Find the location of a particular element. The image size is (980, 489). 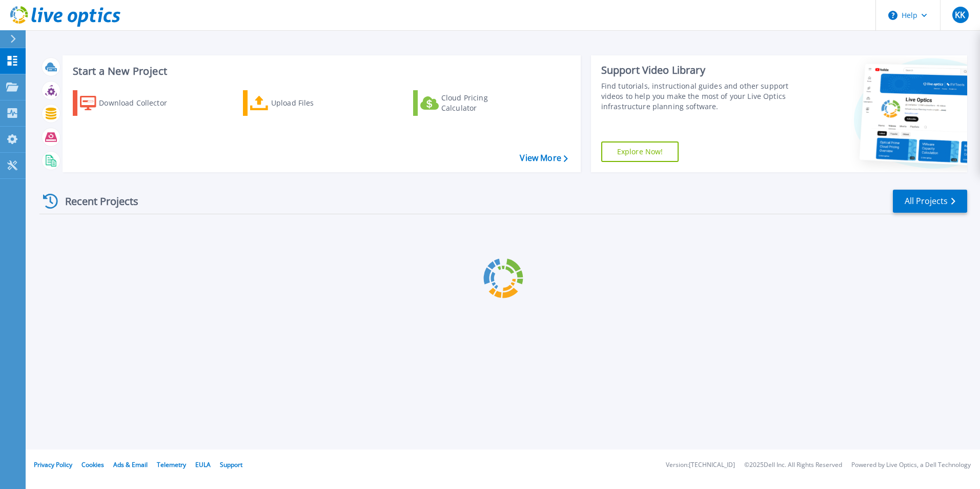

li: © 2025 Dell Inc. All Rights Reserved is located at coordinates (793, 465).